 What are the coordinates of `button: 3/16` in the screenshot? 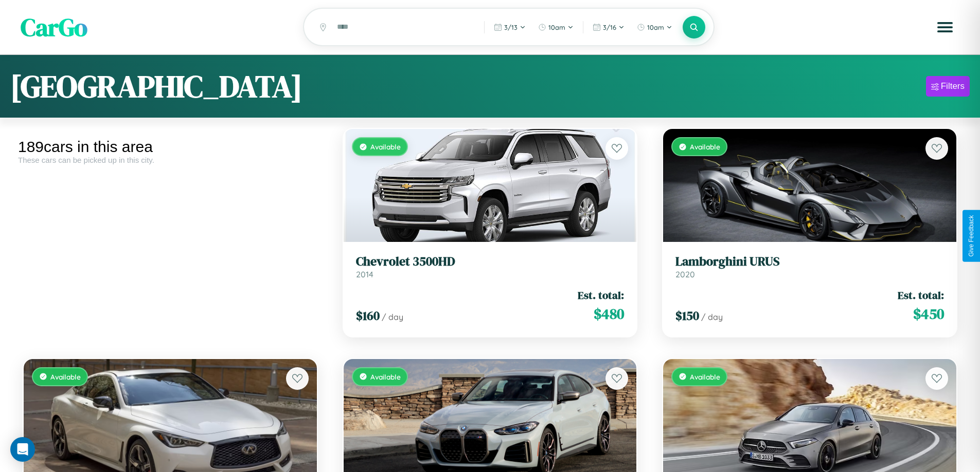 It's located at (608, 27).